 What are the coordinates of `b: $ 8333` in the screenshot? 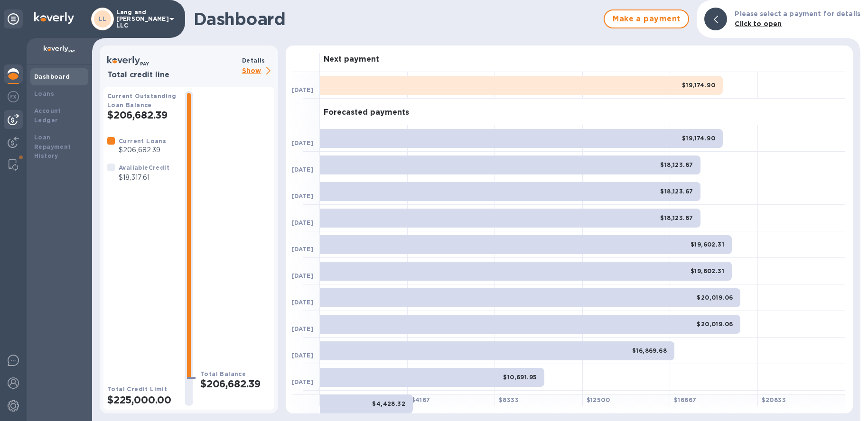 It's located at (509, 399).